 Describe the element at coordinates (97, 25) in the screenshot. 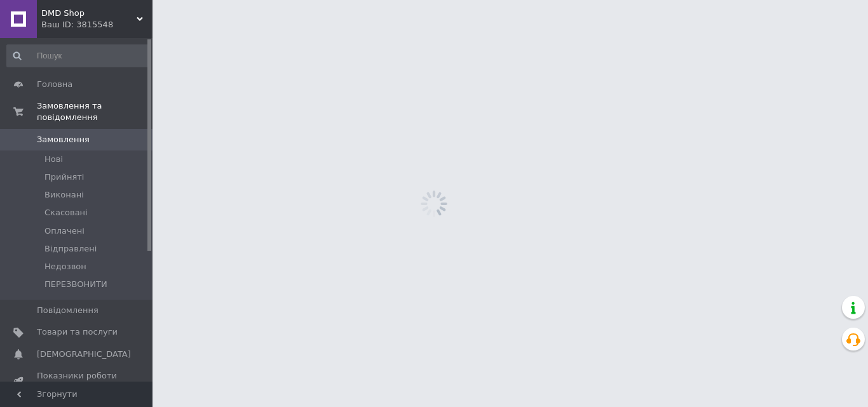

I see `div: Ваш ID: 3815548` at that location.